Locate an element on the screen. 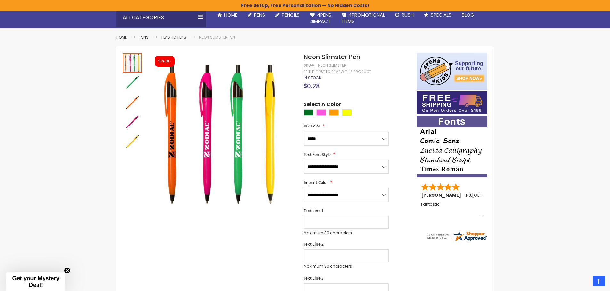 This screenshot has height=291, width=610. a: Be the first to review this product is located at coordinates (337, 72).